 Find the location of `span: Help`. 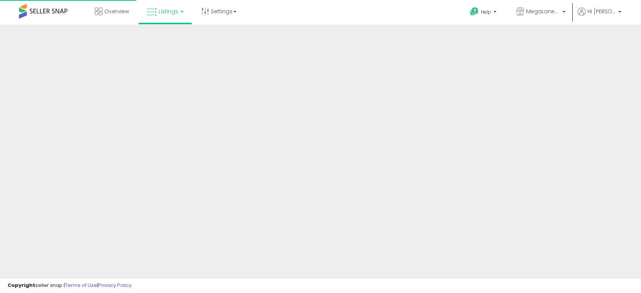

span: Help is located at coordinates (486, 12).